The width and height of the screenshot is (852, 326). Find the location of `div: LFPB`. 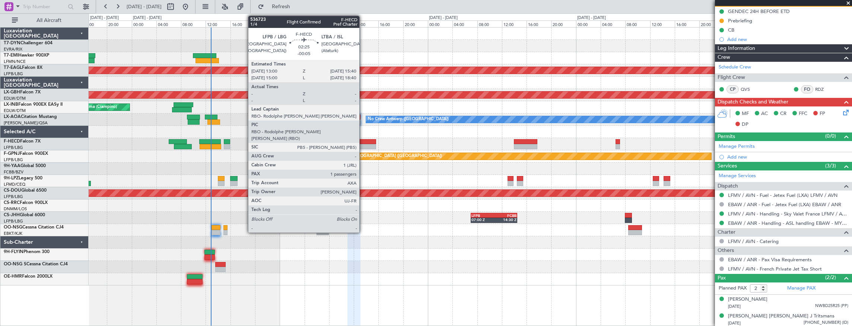

div: LFPB is located at coordinates (483, 216).